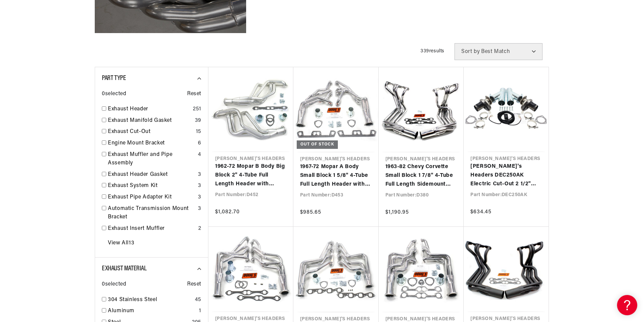  I want to click on a: Exhaust Pipe Adapter Kit, so click(152, 197).